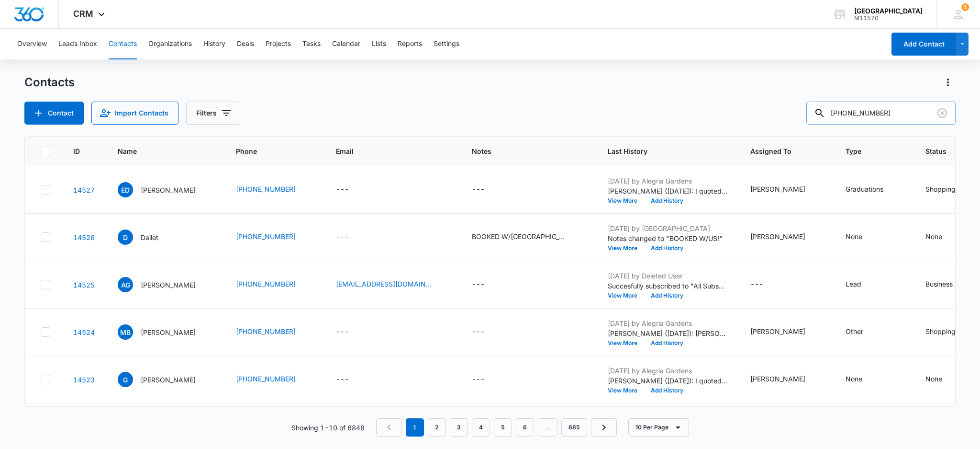  I want to click on div: Name - Gloria - Select to Edit Field, so click(165, 379).